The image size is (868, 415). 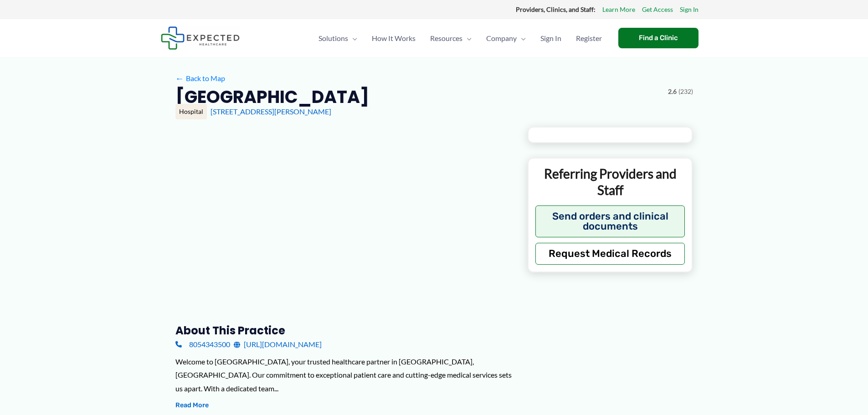 What do you see at coordinates (686, 91) in the screenshot?
I see `span: (232)` at bounding box center [686, 91].